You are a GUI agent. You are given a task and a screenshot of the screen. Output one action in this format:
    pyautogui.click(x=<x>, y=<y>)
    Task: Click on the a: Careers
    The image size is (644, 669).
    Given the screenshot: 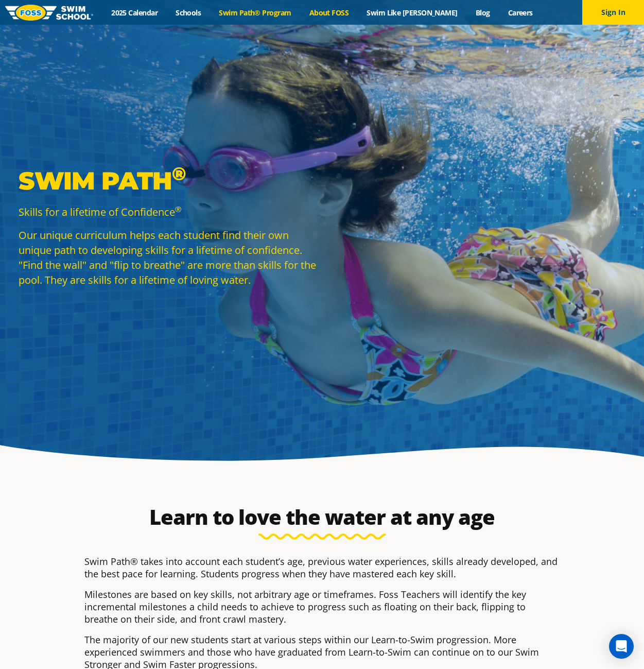 What is the action you would take?
    pyautogui.click(x=519, y=13)
    